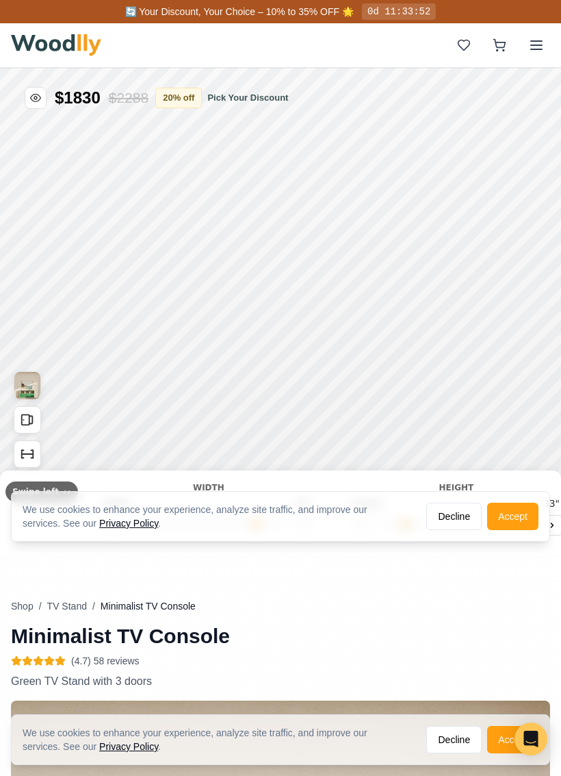 The width and height of the screenshot is (561, 776). Describe the element at coordinates (67, 606) in the screenshot. I see `button: TV Stand` at that location.